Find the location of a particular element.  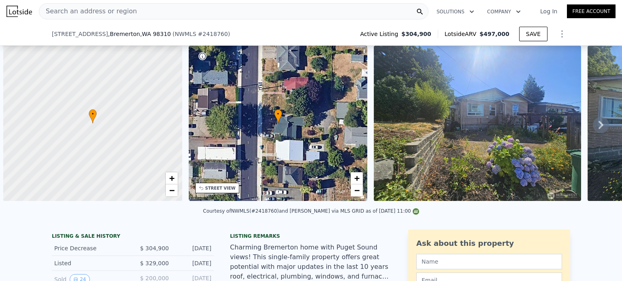

img: Sale: 167403144 Parcel: 102156648 is located at coordinates (477, 123).